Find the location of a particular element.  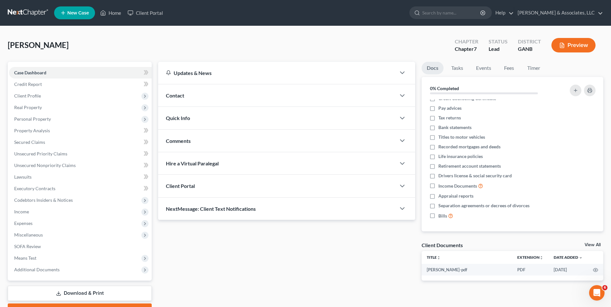

span: Client Portal is located at coordinates (180, 186).